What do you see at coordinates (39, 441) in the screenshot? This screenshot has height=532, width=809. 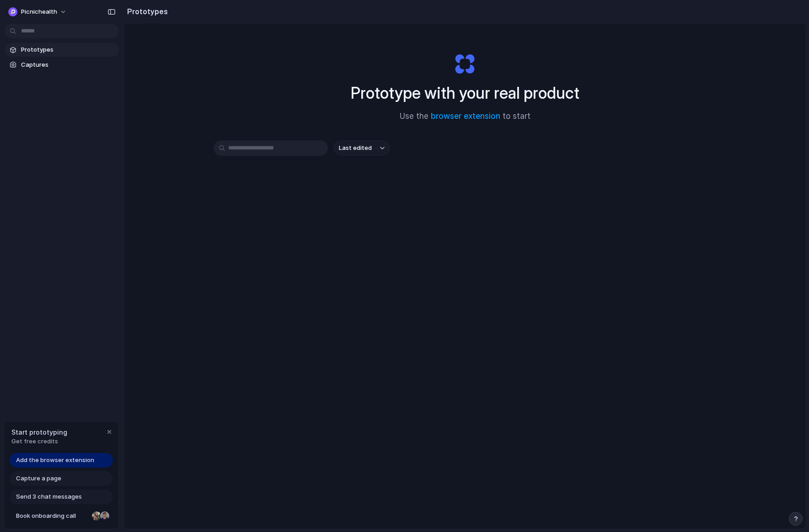 I see `span: Get free credits` at bounding box center [39, 441].